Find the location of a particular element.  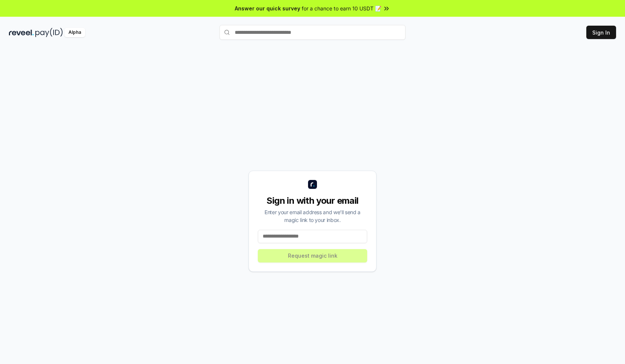

button: Sign In is located at coordinates (601, 32).